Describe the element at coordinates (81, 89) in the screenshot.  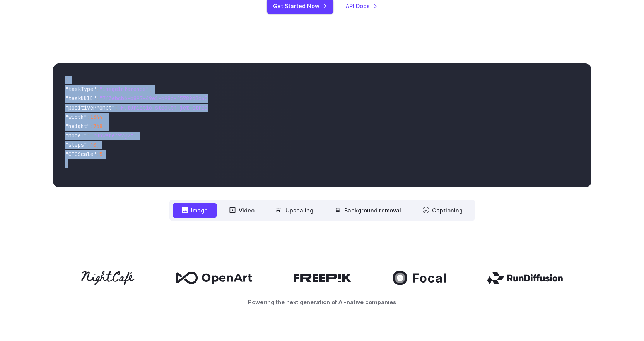
I see `span: "taskType"` at that location.